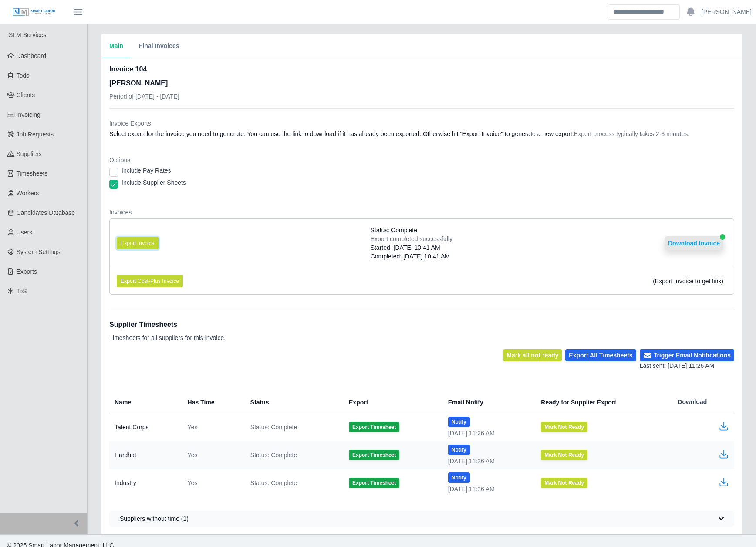 This screenshot has width=756, height=547. Describe the element at coordinates (421, 123) in the screenshot. I see `dt: Invoice Exports` at that location.